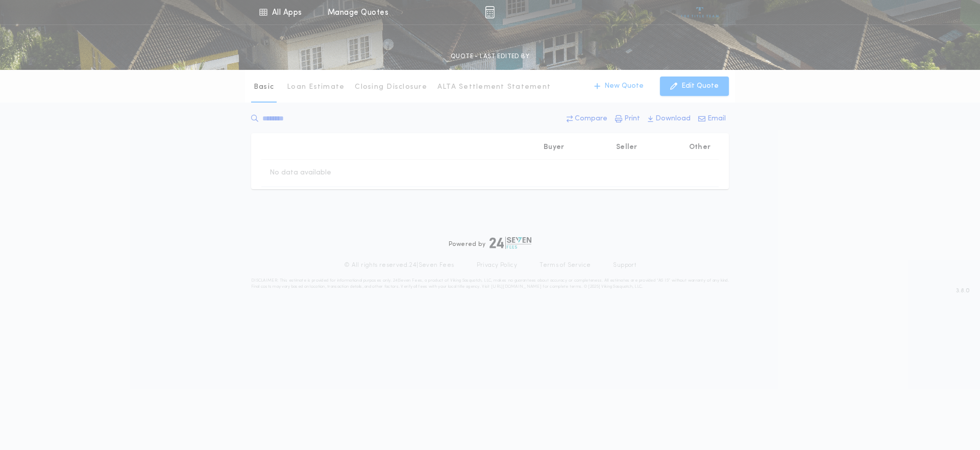 Image resolution: width=980 pixels, height=450 pixels. I want to click on p: Other, so click(700, 148).